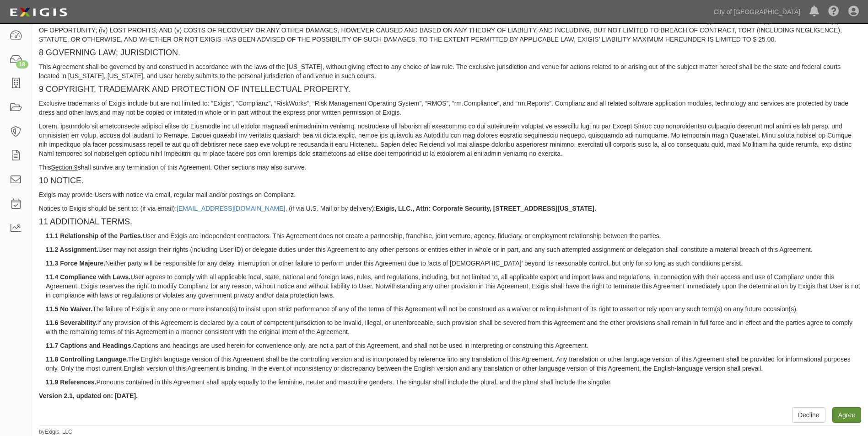  I want to click on p: The English language version of this Agreement shall be the controlling version and is incorporat..., so click(453, 364).